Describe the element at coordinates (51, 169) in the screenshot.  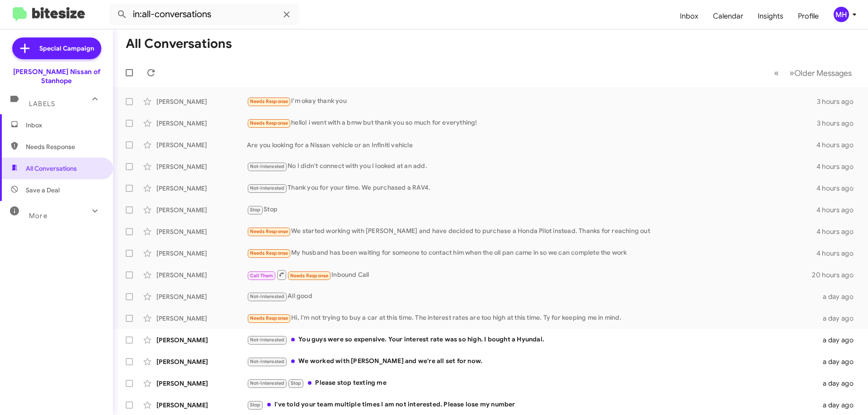
I see `span: All Conversations` at that location.